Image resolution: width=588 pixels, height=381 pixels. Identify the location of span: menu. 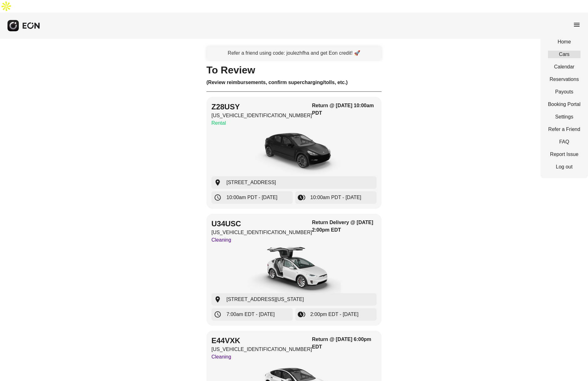
(576, 25).